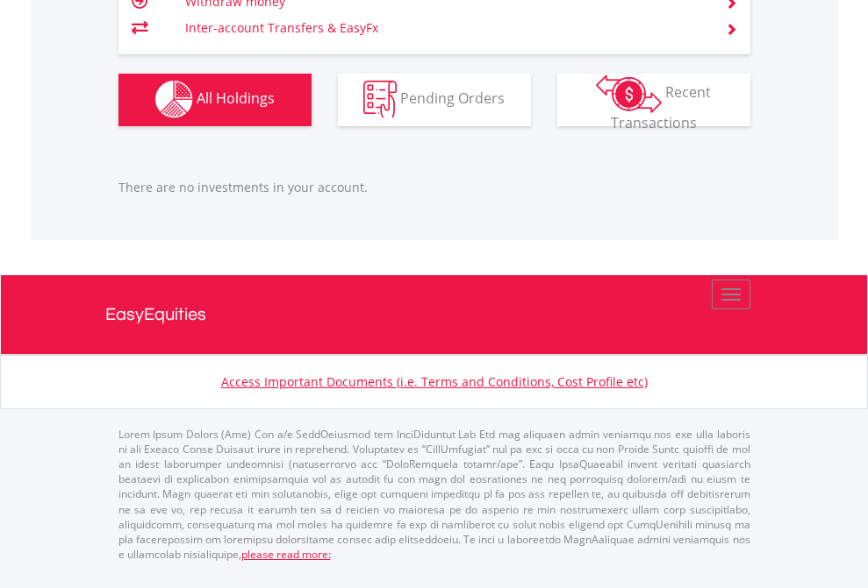 The image size is (868, 588). Describe the element at coordinates (380, 99) in the screenshot. I see `img: pending_instructions-wht.png` at that location.